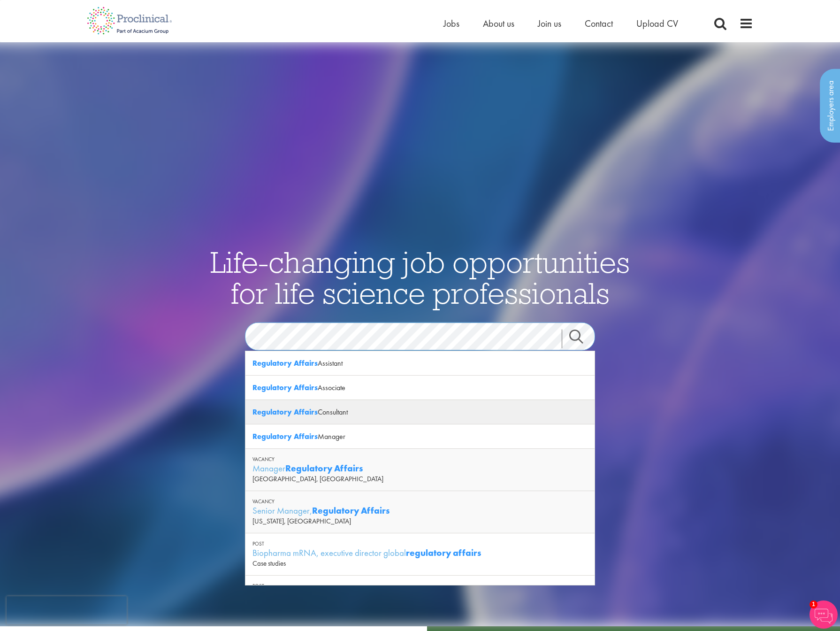  Describe the element at coordinates (451, 24) in the screenshot. I see `a: Jobs` at that location.